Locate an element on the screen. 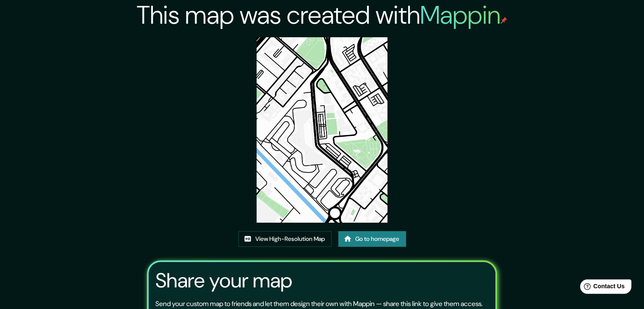 The image size is (644, 309). a: View High-Resolution Map is located at coordinates (285, 238).